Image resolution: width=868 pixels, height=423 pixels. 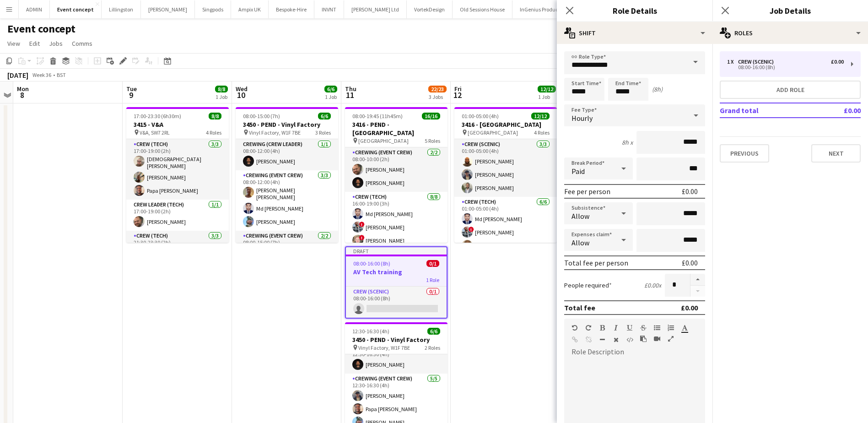 What do you see at coordinates (657, 328) in the screenshot?
I see `button: Unordered List` at bounding box center [657, 328].